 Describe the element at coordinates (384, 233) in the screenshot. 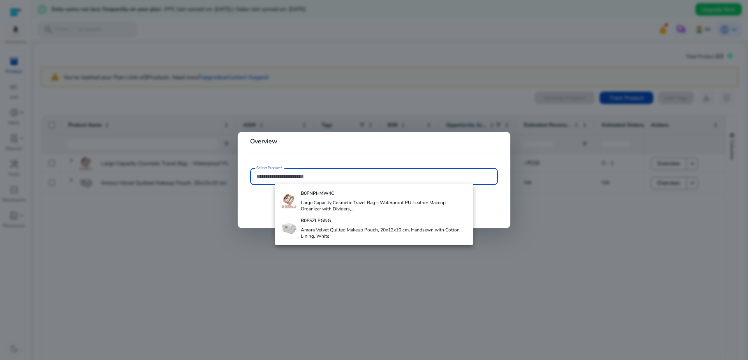

I see `h4: Amora Velvet Quilted Makeup Pouch, 20x12x10 cm, Handsewn with Cotton Lining, White` at that location.